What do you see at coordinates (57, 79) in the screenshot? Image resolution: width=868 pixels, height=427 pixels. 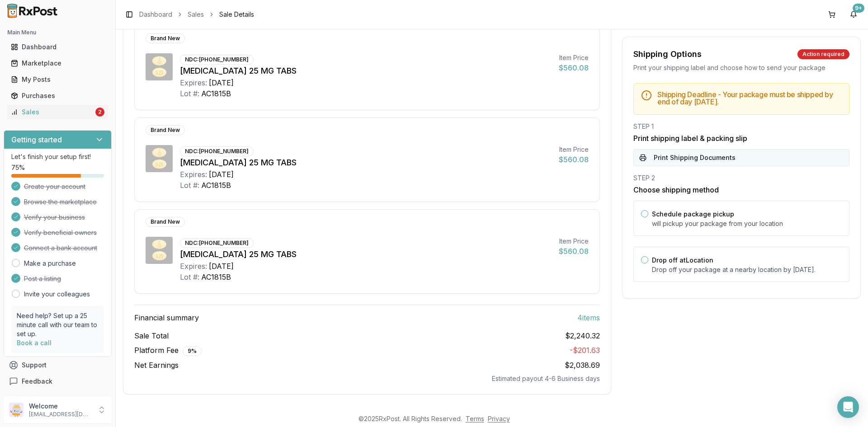 I see `button: My Posts` at bounding box center [57, 79].